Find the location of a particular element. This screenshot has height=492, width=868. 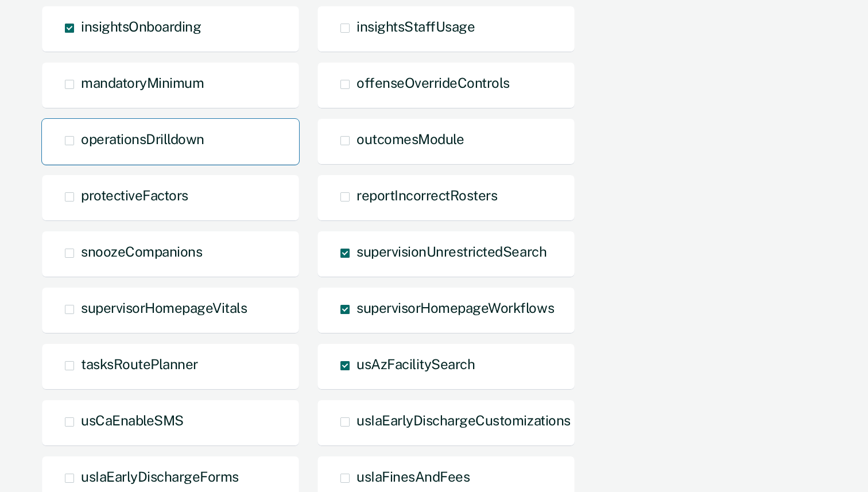

span: offenseOverrideControls is located at coordinates (432, 83).